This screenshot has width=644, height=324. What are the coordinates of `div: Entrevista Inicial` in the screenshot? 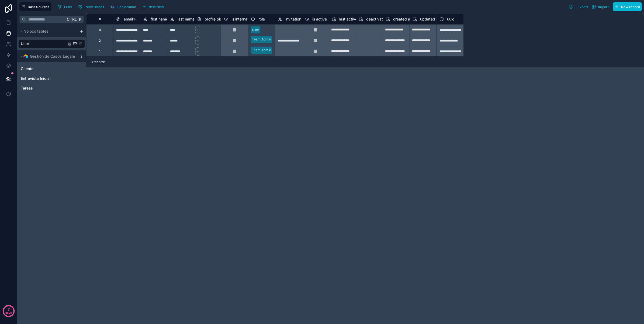 It's located at (51, 79).